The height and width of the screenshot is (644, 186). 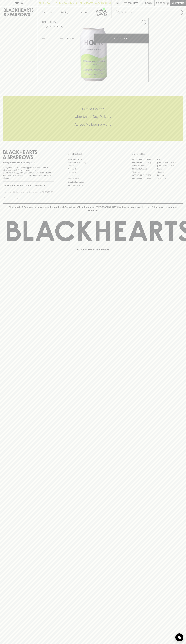 I want to click on p: It is against the law to sell or supply alcohol to, or to obtain alcohol on behalf of a person un..., so click(x=29, y=173).